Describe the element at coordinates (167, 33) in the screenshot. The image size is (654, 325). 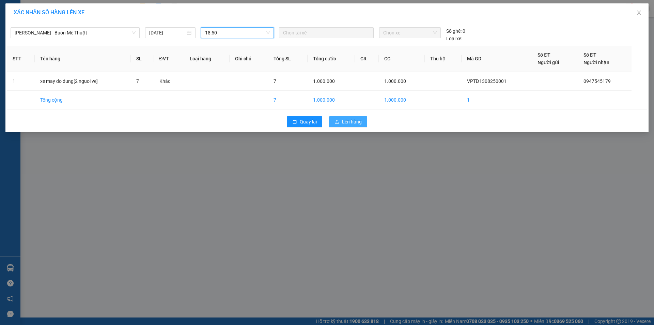
I see `input: 13/08/2025` at that location.